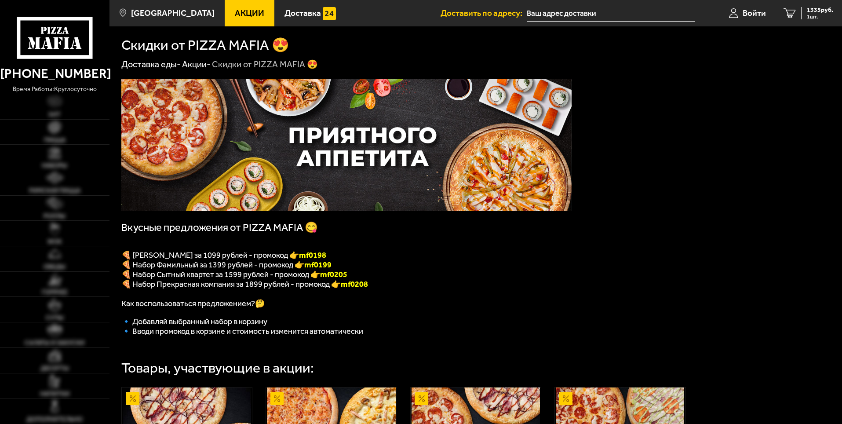  I want to click on span: Дополнительно, so click(55, 419).